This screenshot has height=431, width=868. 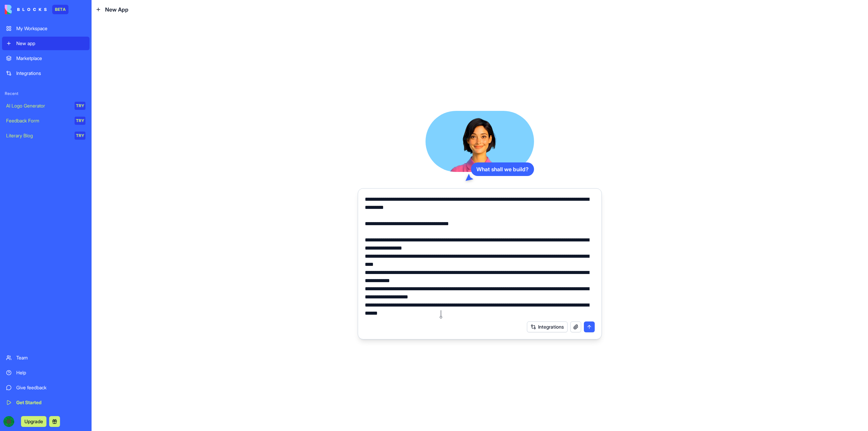 I want to click on a: Integrations, so click(x=46, y=73).